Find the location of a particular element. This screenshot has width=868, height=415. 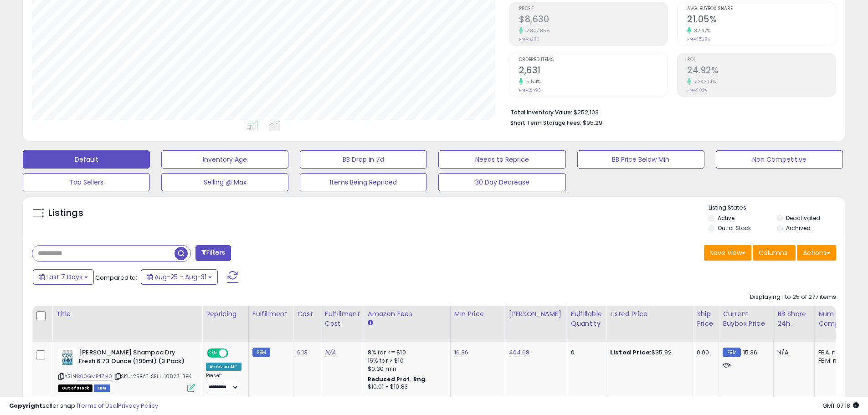

div: Listed Price is located at coordinates (650, 314).